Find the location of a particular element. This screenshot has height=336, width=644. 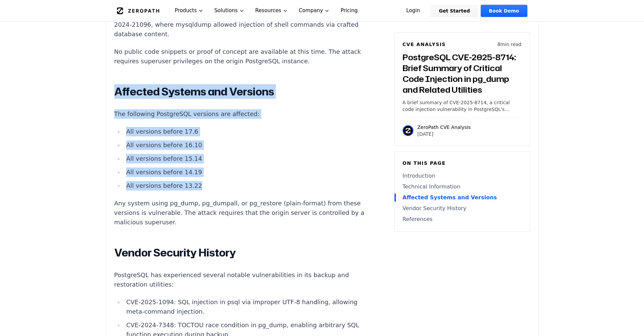

li: All versions before 16.10 is located at coordinates (245, 145).